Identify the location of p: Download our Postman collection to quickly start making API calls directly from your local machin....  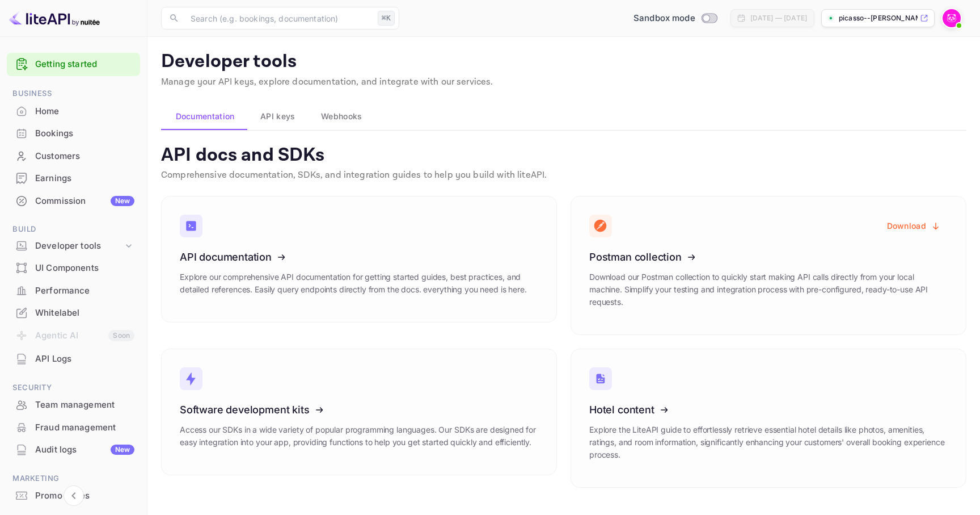
(769, 289).